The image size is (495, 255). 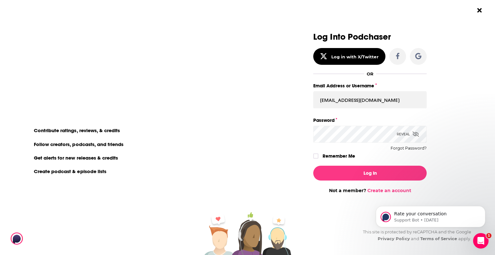 I want to click on div: Not a member?, so click(x=370, y=190).